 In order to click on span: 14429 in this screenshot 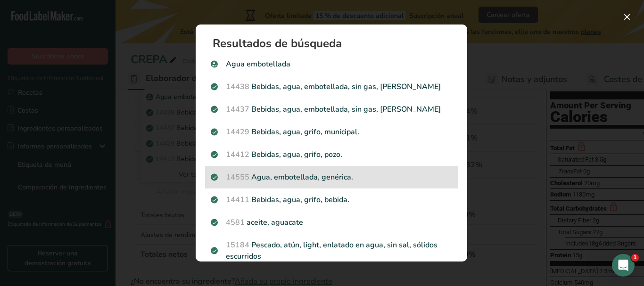, I will do `click(237, 132)`.